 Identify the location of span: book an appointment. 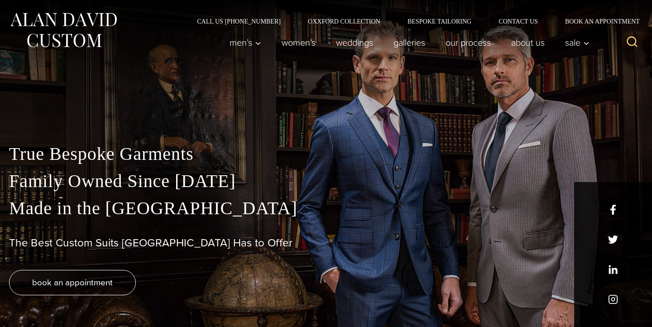
(72, 282).